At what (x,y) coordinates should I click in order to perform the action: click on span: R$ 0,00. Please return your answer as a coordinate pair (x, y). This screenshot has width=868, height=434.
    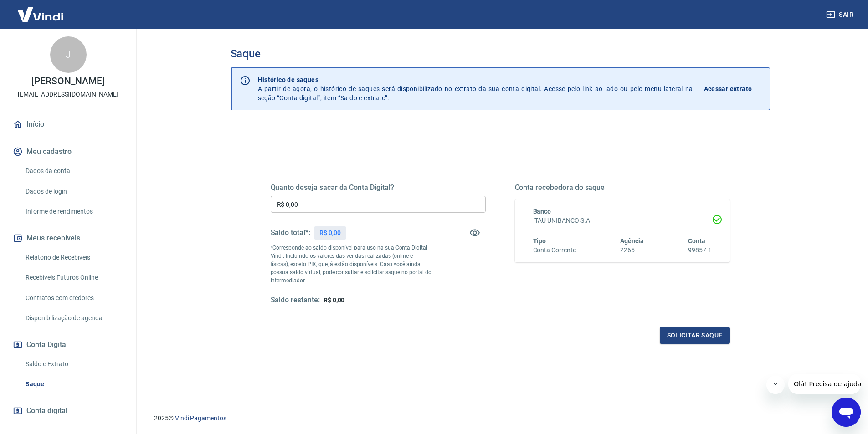
    Looking at the image, I should click on (334, 300).